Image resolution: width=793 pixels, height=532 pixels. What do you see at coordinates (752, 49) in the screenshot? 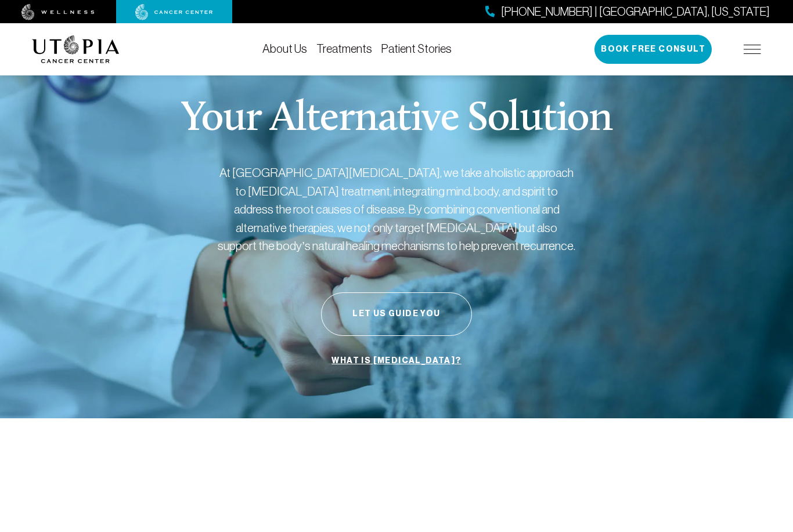
I see `img: icon-hamburger` at bounding box center [752, 49].